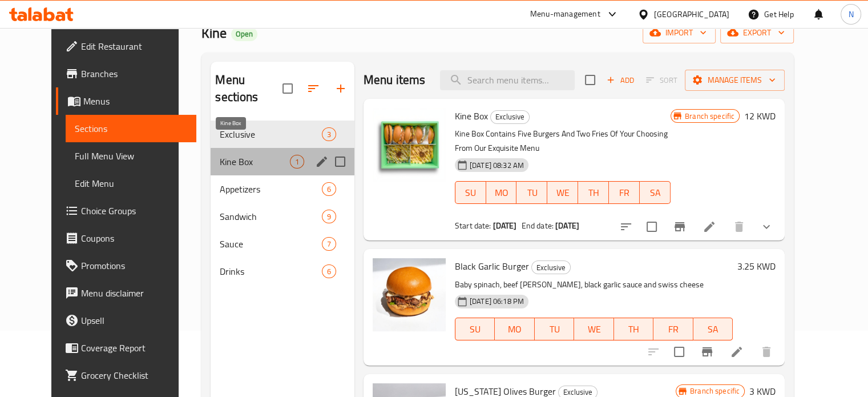  What do you see at coordinates (767, 227) in the screenshot?
I see `svg: Show Choices` at bounding box center [767, 227].